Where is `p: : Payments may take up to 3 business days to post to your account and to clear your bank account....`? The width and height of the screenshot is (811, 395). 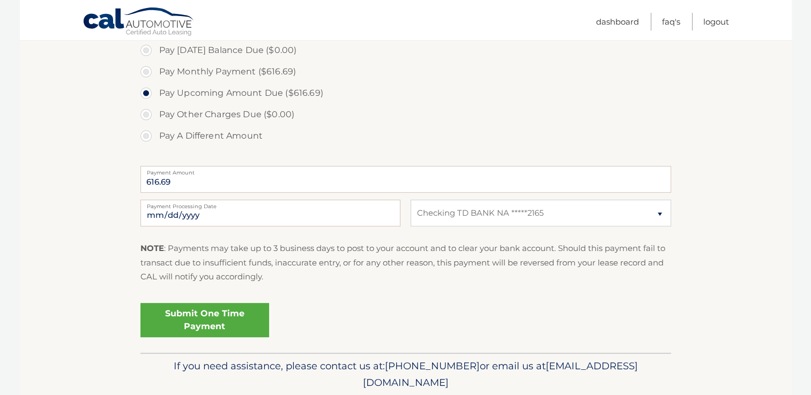
p: : Payments may take up to 3 business days to post to your account and to clear your bank account.... is located at coordinates (406, 263).